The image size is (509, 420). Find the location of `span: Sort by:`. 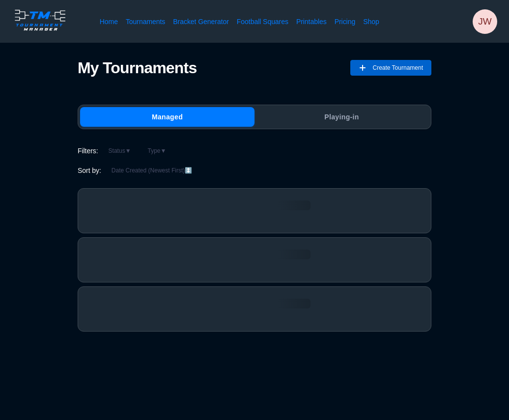

span: Sort by: is located at coordinates (90, 170).